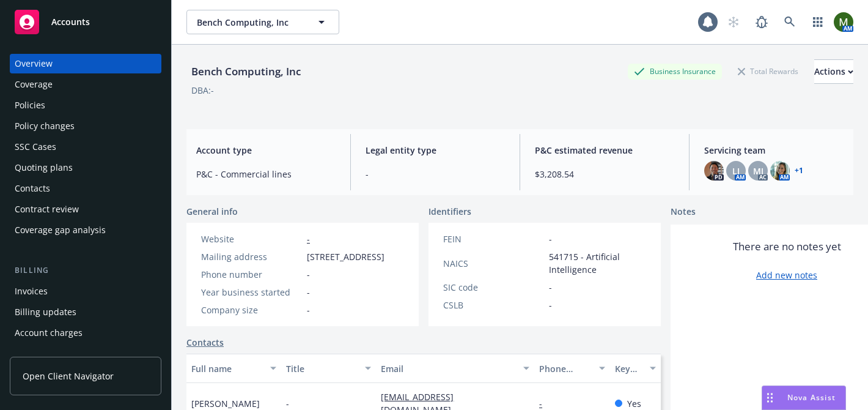  What do you see at coordinates (86, 126) in the screenshot?
I see `a: Policy changes` at bounding box center [86, 126].